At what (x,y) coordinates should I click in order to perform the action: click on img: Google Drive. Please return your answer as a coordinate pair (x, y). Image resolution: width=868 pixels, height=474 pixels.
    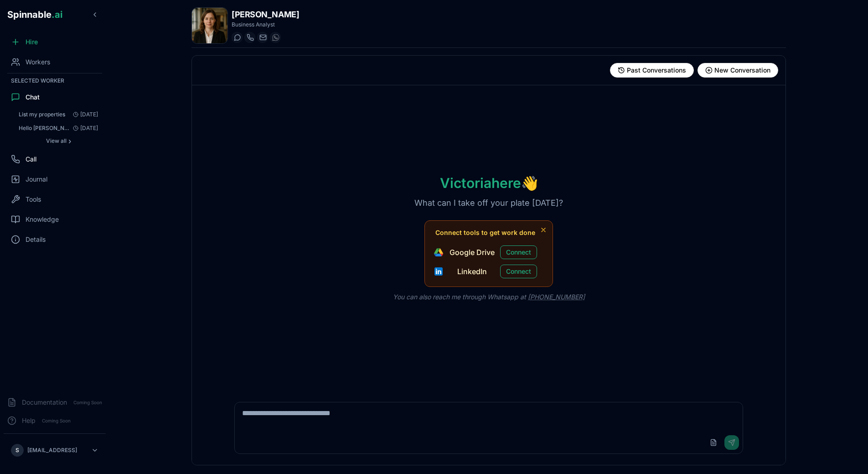
    Looking at the image, I should click on (439, 252).